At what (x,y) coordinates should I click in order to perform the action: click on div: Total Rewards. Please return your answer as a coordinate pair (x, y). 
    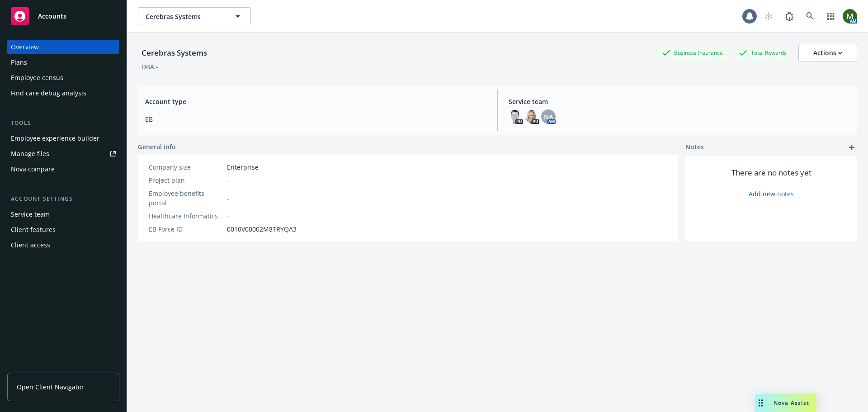
    Looking at the image, I should click on (762, 52).